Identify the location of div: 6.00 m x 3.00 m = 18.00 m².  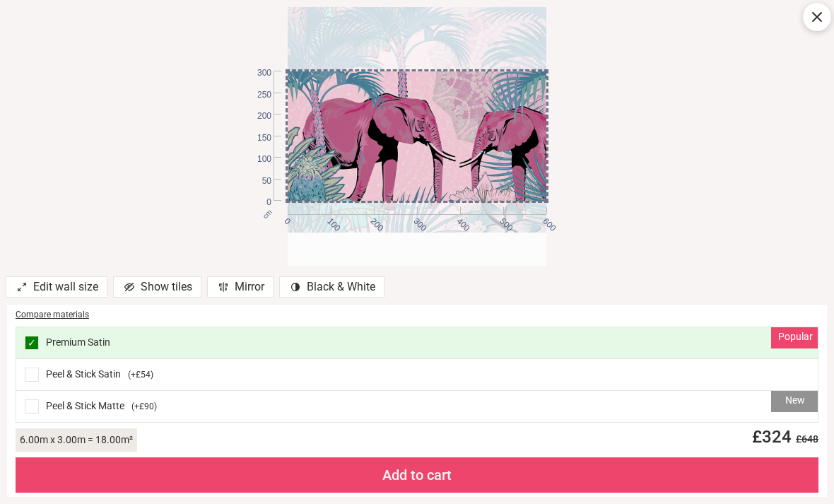
(76, 440).